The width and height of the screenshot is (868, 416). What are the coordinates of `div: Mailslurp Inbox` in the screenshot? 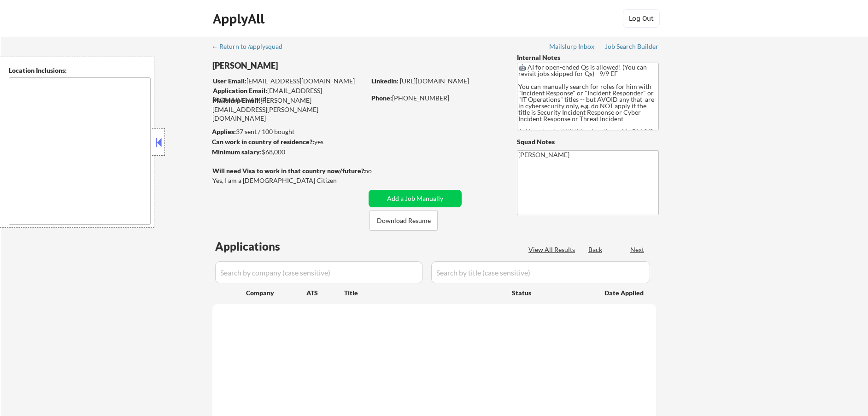 It's located at (572, 47).